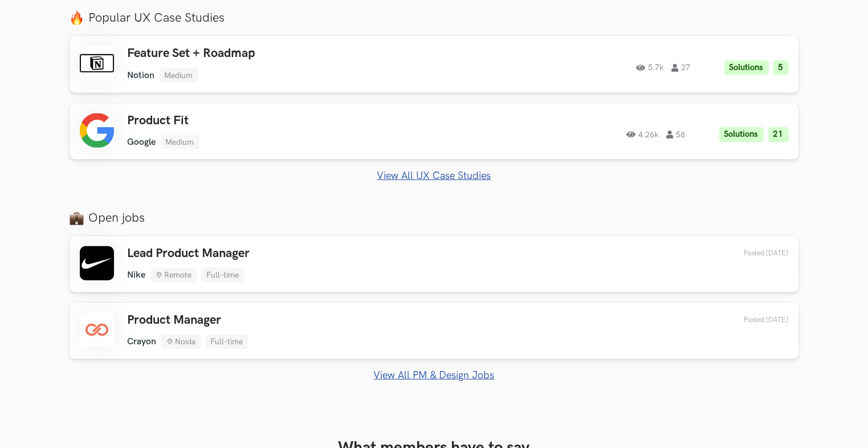 The width and height of the screenshot is (868, 448). What do you see at coordinates (142, 75) in the screenshot?
I see `li: Notion` at bounding box center [142, 75].